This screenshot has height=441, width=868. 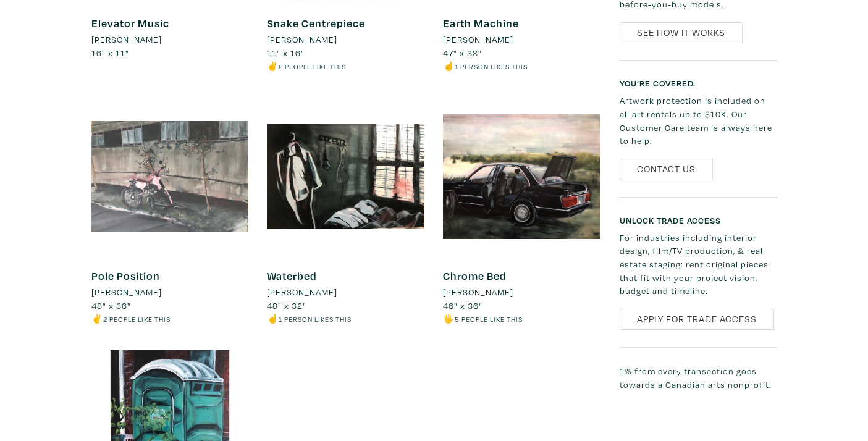 What do you see at coordinates (287, 305) in the screenshot?
I see `span: 48" x 32"` at bounding box center [287, 305].